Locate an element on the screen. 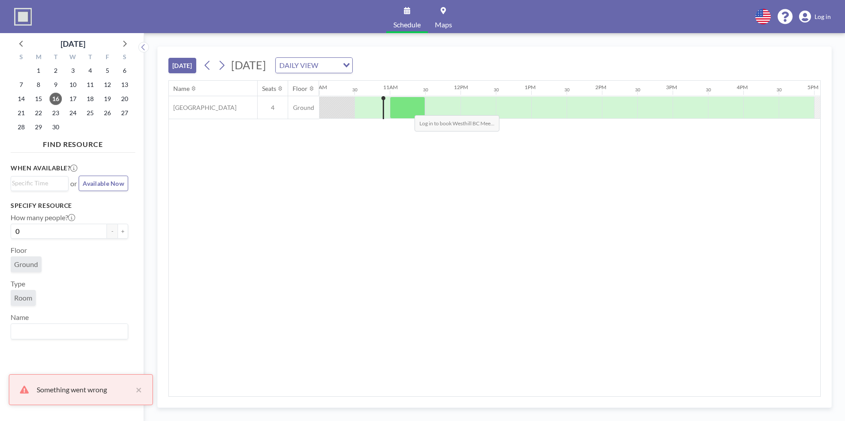 This screenshot has height=421, width=845. span: Wednesday, September 3, 2025 is located at coordinates (73, 71).